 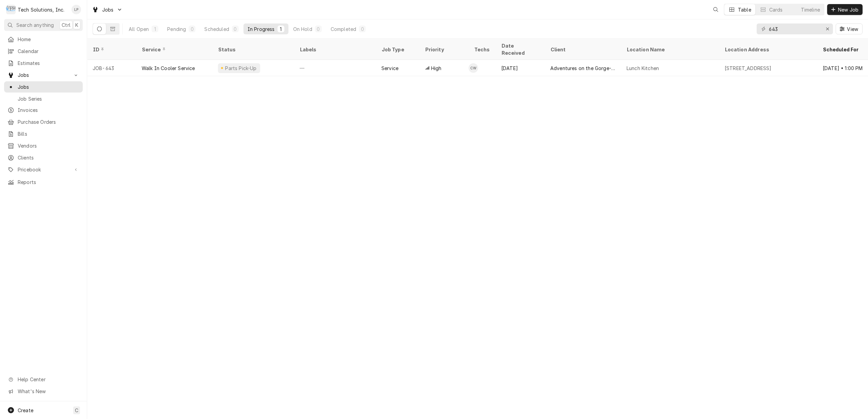 What do you see at coordinates (11, 9) in the screenshot?
I see `div: T` at bounding box center [11, 9].